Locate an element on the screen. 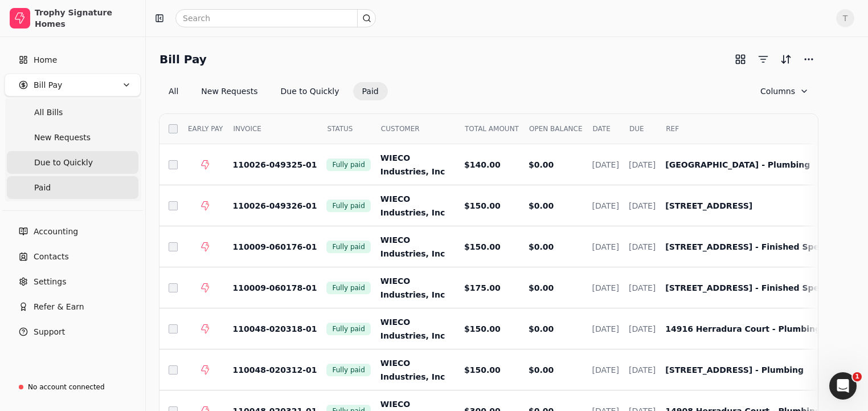  span: 110009-060178-01 is located at coordinates (274, 288).